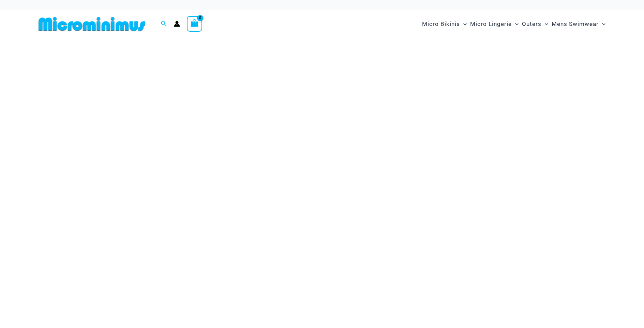 This screenshot has height=328, width=644. What do you see at coordinates (444, 24) in the screenshot?
I see `a: Micro BikinisMenu ToggleMenu Toggle` at bounding box center [444, 24].